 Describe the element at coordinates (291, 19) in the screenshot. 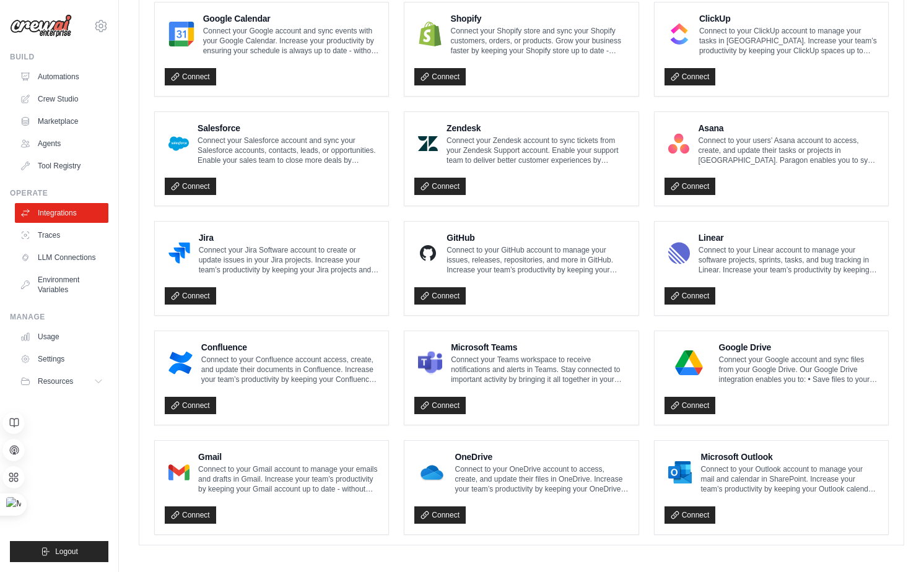

I see `h4: Google Calendar` at that location.